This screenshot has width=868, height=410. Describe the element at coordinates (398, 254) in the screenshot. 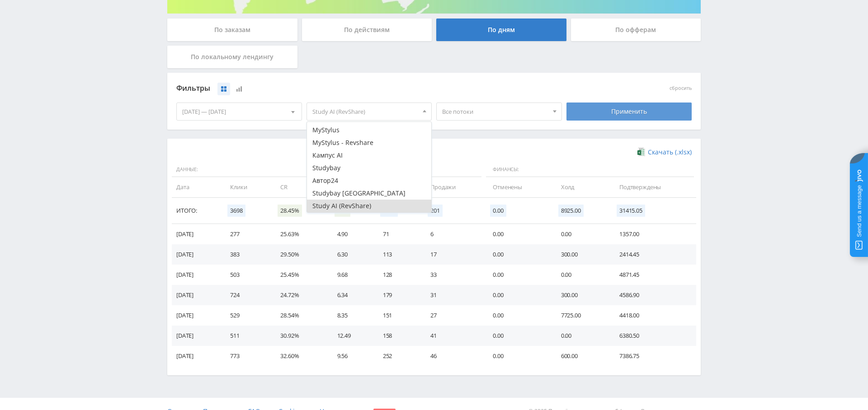

I see `td: 113` at that location.